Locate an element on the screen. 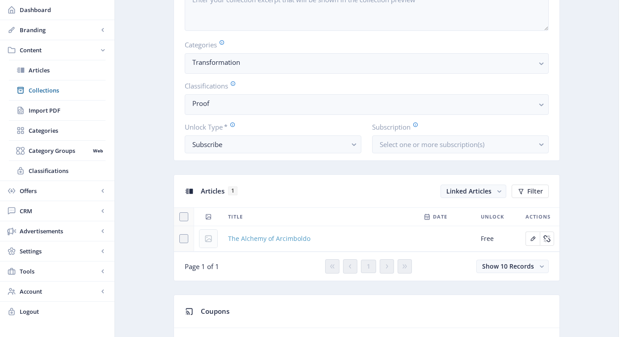 This screenshot has width=644, height=337. span: Content is located at coordinates (59, 50).